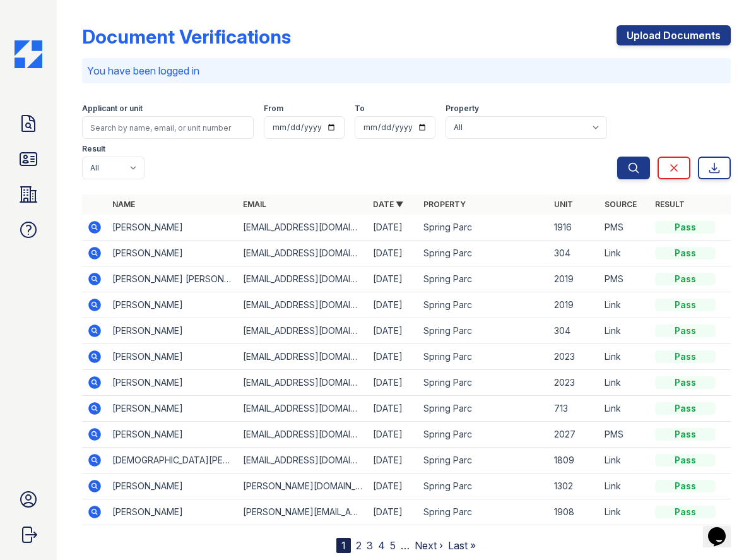 The height and width of the screenshot is (560, 756). Describe the element at coordinates (388, 204) in the screenshot. I see `a: Date ▼` at that location.